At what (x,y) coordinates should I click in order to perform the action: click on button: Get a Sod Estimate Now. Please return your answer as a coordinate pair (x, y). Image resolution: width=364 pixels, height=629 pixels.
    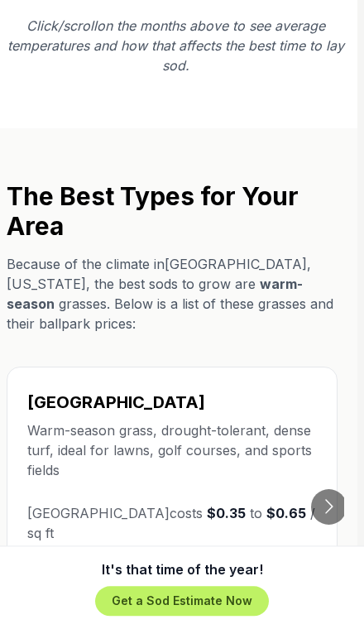
    Looking at the image, I should click on (182, 601).